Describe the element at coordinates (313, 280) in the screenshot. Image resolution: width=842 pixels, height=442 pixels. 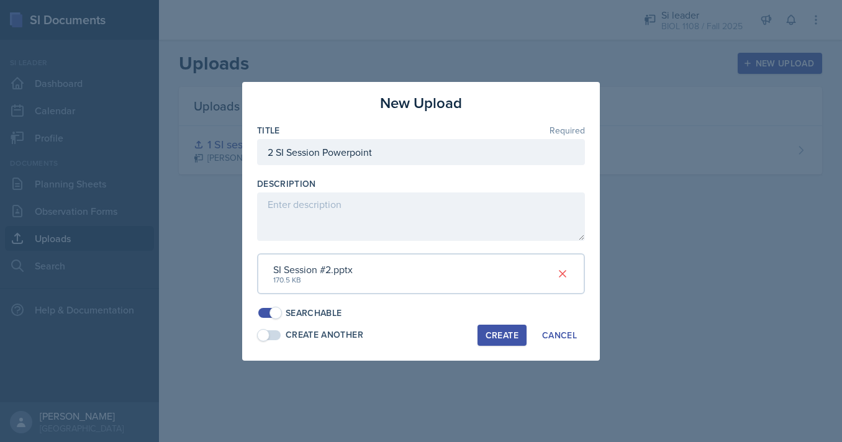
I see `div: 170.5 KB` at that location.